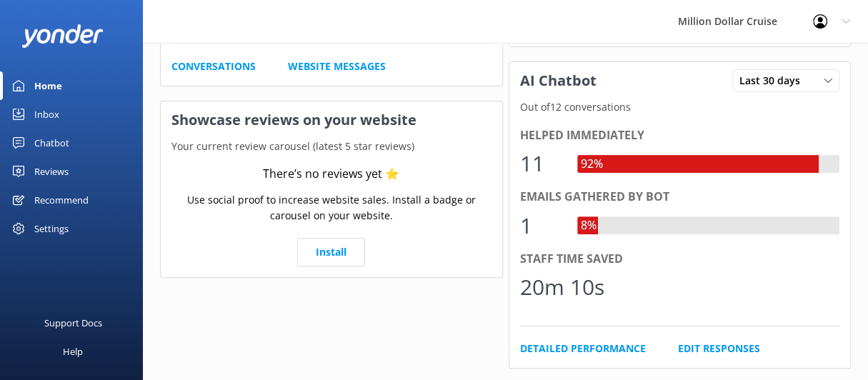 This screenshot has width=868, height=380. Describe the element at coordinates (583, 349) in the screenshot. I see `a: Detailed Performance` at that location.